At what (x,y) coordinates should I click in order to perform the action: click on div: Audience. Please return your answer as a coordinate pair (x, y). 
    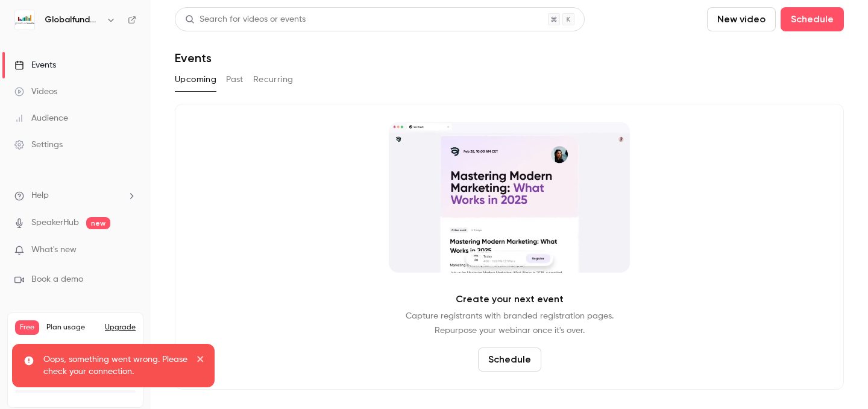
    Looking at the image, I should click on (41, 118).